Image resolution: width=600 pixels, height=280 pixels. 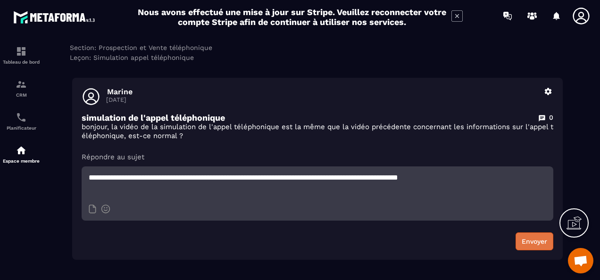 I want to click on img: logo, so click(x=56, y=17).